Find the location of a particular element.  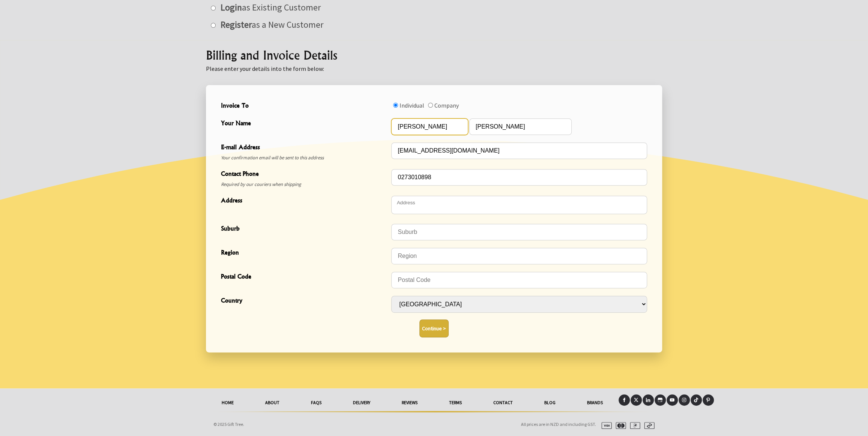

a: HOME is located at coordinates (228, 403).